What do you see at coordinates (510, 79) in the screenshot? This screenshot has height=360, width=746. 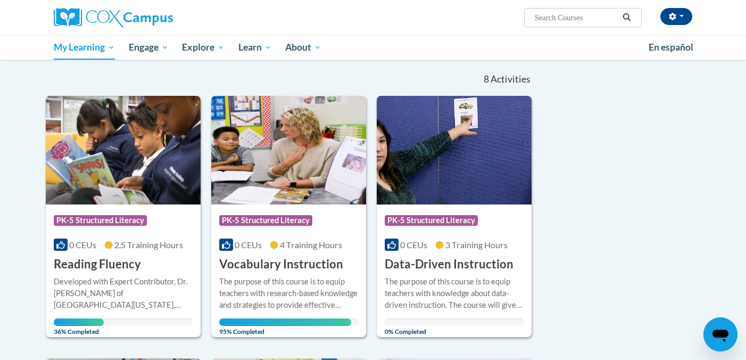 I see `span: Activities` at bounding box center [510, 79].